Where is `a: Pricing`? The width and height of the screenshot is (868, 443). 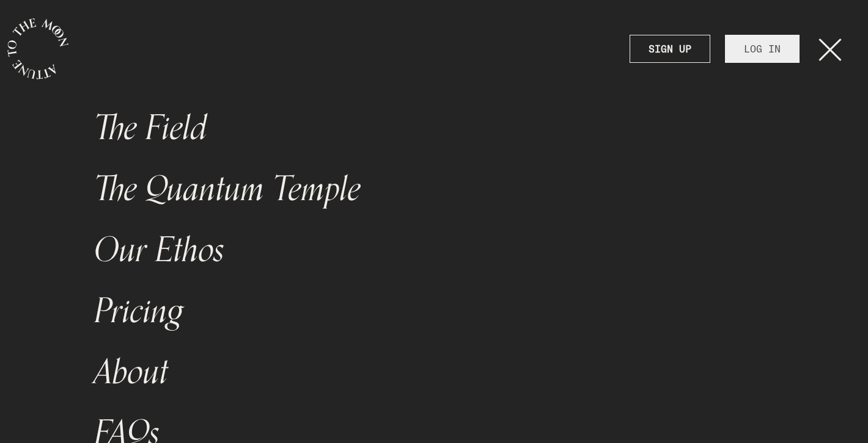
a: Pricing is located at coordinates (304, 312).